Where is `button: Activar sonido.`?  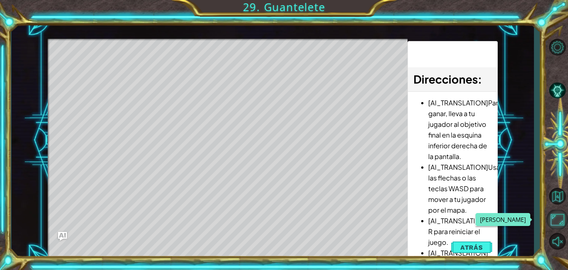
button: Activar sonido. is located at coordinates (557, 241).